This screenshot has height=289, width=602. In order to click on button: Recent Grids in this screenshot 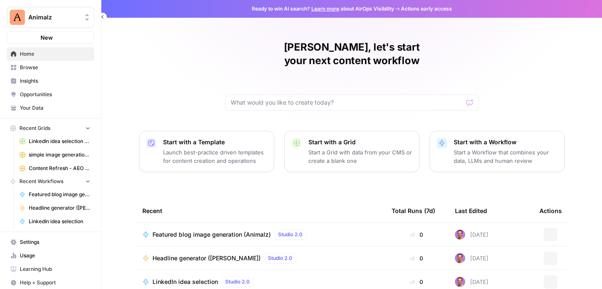, I will do `click(50, 128)`.